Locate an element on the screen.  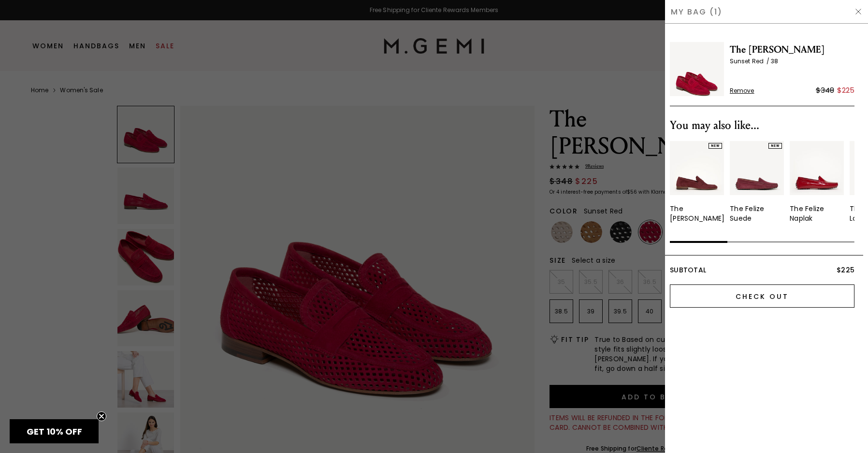
div: $348 is located at coordinates (825, 90).